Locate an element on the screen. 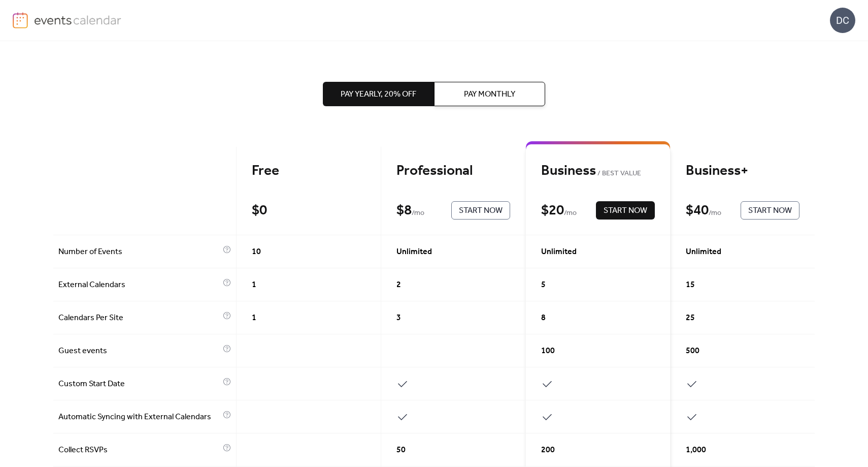 Image resolution: width=868 pixels, height=467 pixels. span: 8 is located at coordinates (543, 318).